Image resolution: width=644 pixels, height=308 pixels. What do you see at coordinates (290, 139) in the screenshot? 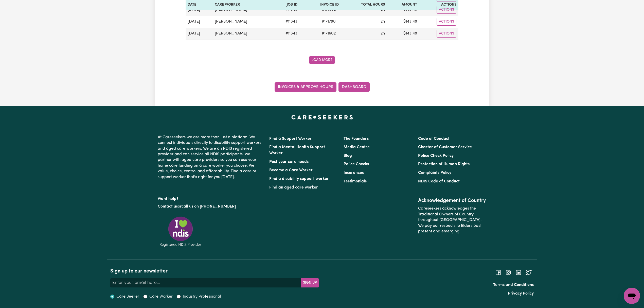
I see `a: Find a Support Worker` at bounding box center [290, 139].